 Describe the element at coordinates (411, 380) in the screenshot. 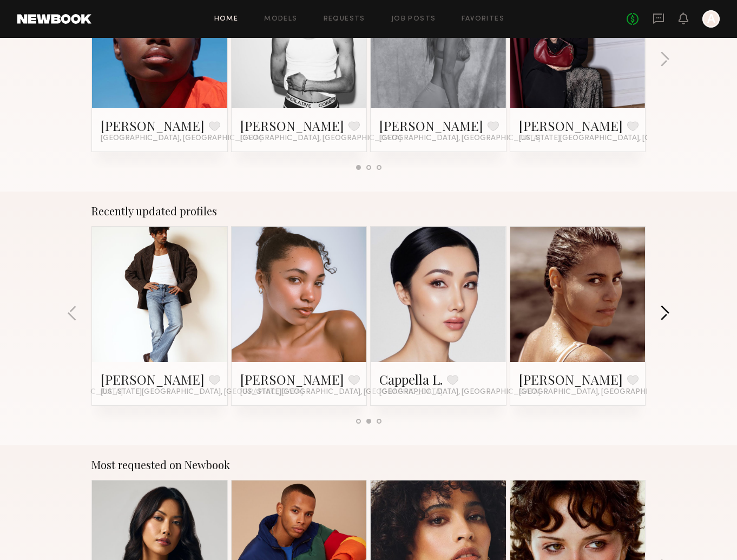

I see `a: Cappella L.` at that location.